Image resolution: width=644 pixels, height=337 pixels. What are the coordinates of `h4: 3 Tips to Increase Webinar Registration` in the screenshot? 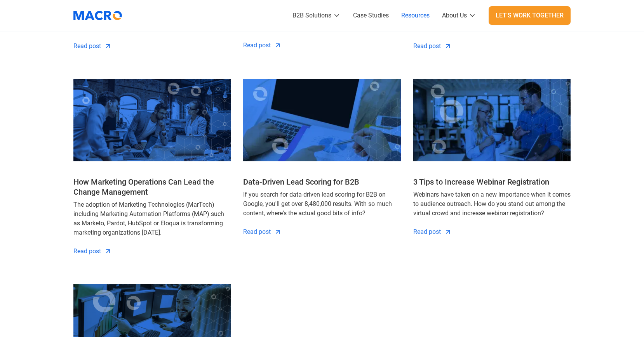 It's located at (481, 182).